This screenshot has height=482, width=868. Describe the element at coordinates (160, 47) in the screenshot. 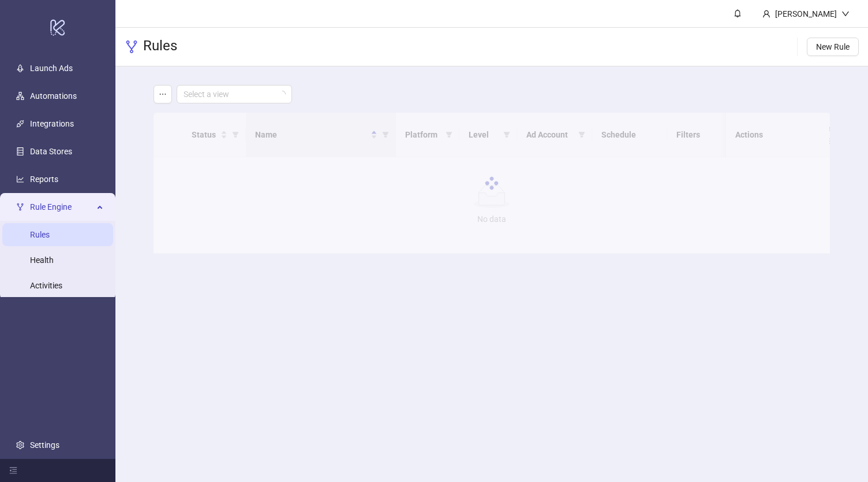

I see `h3: Rules` at that location.